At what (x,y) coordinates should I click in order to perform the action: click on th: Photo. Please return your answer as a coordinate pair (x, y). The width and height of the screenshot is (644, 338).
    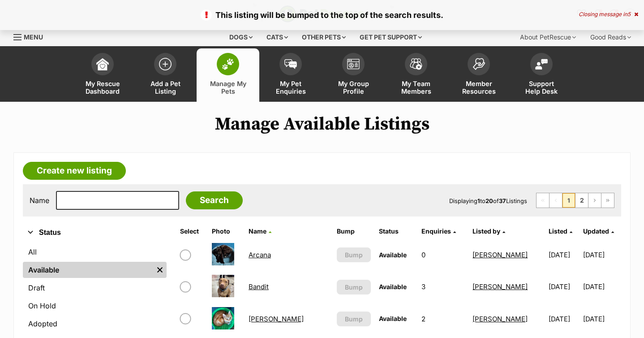
    Looking at the image, I should click on (226, 231).